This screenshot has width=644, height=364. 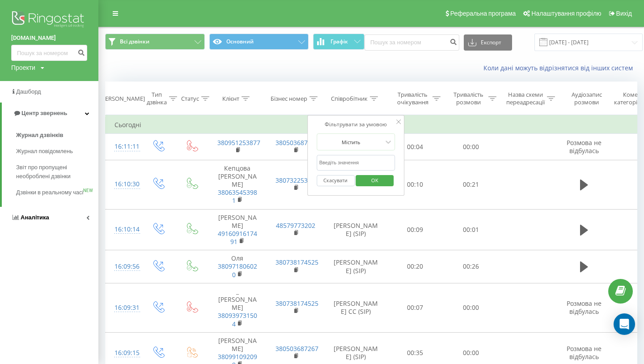 I want to click on div: Фільтрувати за умовою, so click(x=356, y=124).